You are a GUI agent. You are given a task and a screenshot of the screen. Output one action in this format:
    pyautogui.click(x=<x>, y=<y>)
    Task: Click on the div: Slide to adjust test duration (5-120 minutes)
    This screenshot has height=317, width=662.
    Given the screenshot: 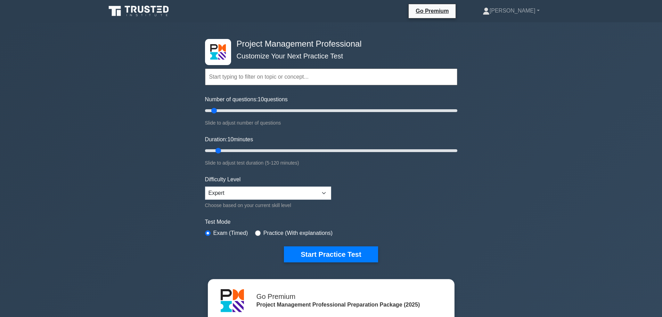 What is the action you would take?
    pyautogui.click(x=331, y=163)
    